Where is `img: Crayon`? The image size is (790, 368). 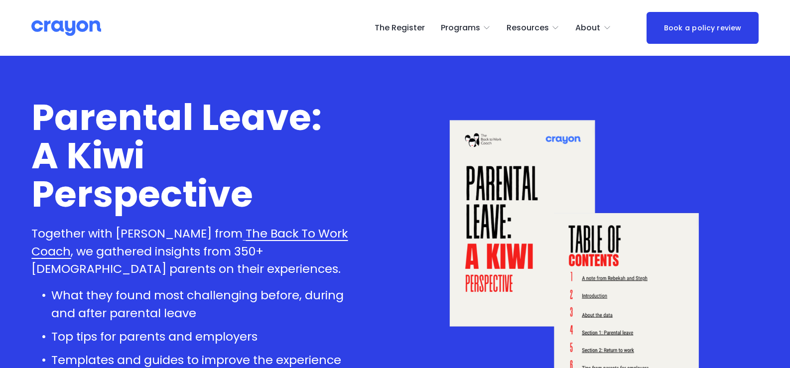 img: Crayon is located at coordinates (66, 28).